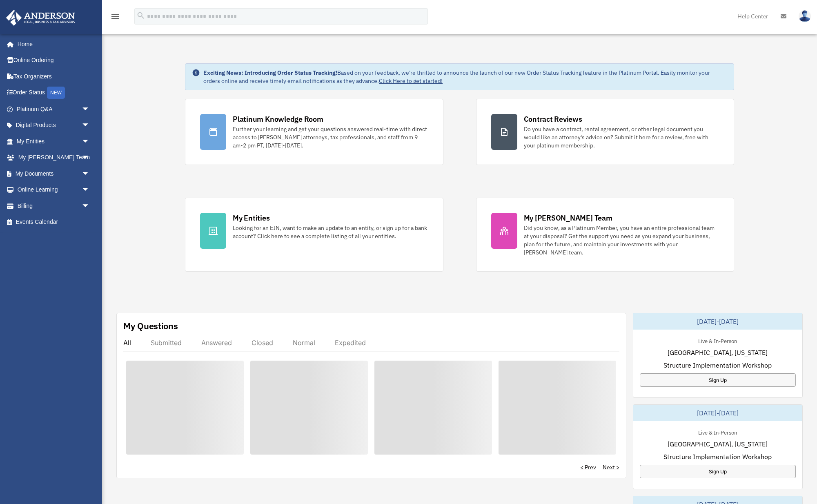 The height and width of the screenshot is (504, 817). Describe the element at coordinates (262, 343) in the screenshot. I see `div: Closed` at that location.